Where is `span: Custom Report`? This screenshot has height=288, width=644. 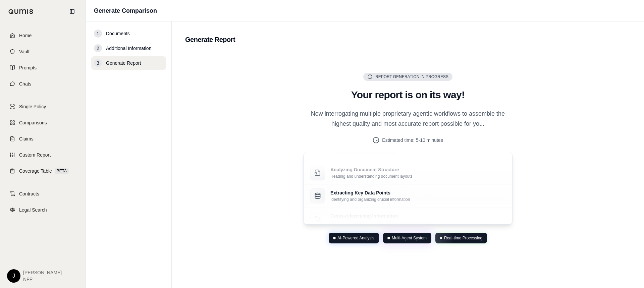 span: Custom Report is located at coordinates (35, 155).